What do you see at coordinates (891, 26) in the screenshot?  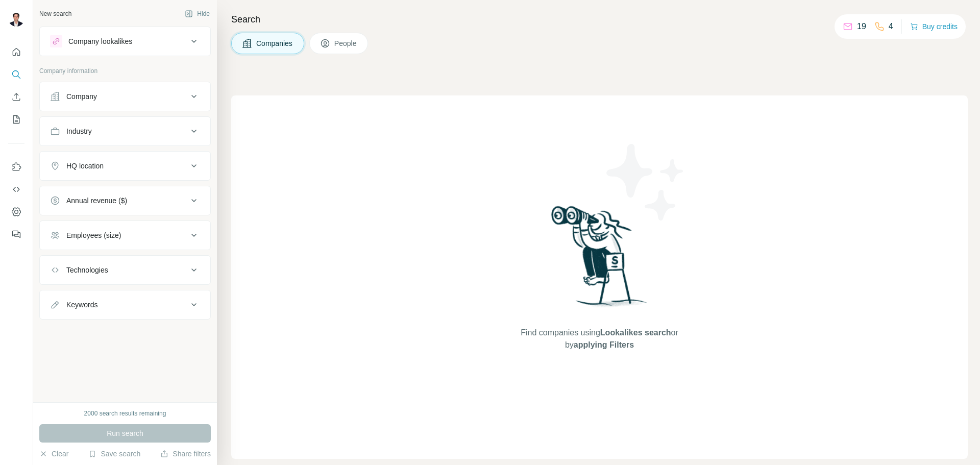 I see `p: 4` at bounding box center [891, 26].